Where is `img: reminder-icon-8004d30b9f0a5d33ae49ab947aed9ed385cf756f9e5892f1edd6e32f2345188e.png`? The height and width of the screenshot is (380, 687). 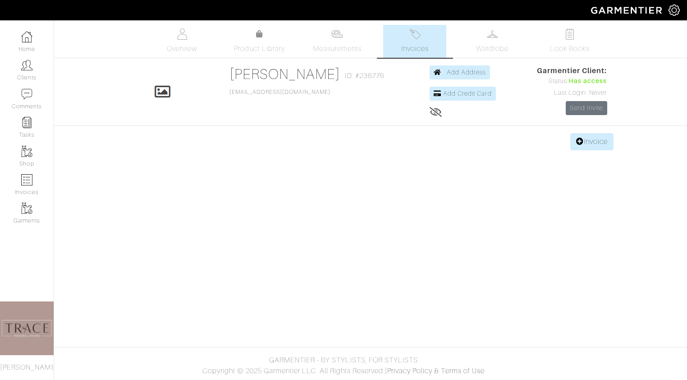
img: reminder-icon-8004d30b9f0a5d33ae49ab947aed9ed385cf756f9e5892f1edd6e32f2345188e.png is located at coordinates (27, 122).